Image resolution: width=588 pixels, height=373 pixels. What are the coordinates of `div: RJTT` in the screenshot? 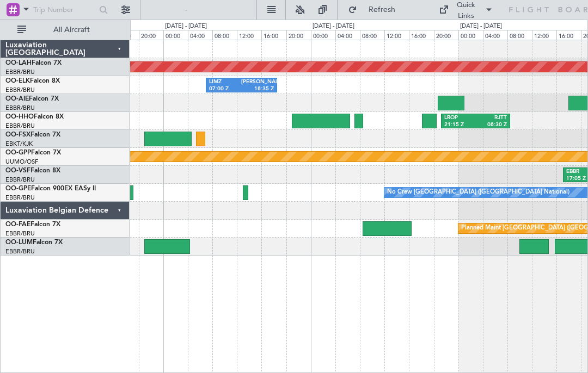 It's located at (491, 118).